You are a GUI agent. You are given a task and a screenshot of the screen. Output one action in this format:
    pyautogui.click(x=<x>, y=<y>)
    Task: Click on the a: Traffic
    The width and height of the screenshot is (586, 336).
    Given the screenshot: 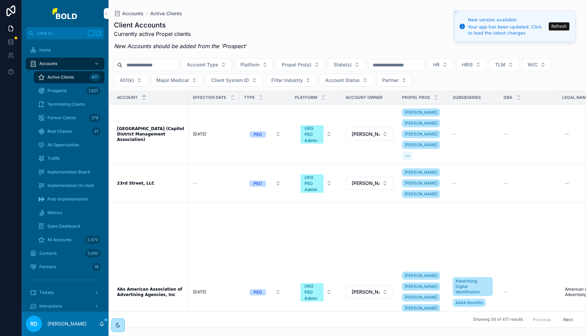 What is the action you would take?
    pyautogui.click(x=69, y=159)
    